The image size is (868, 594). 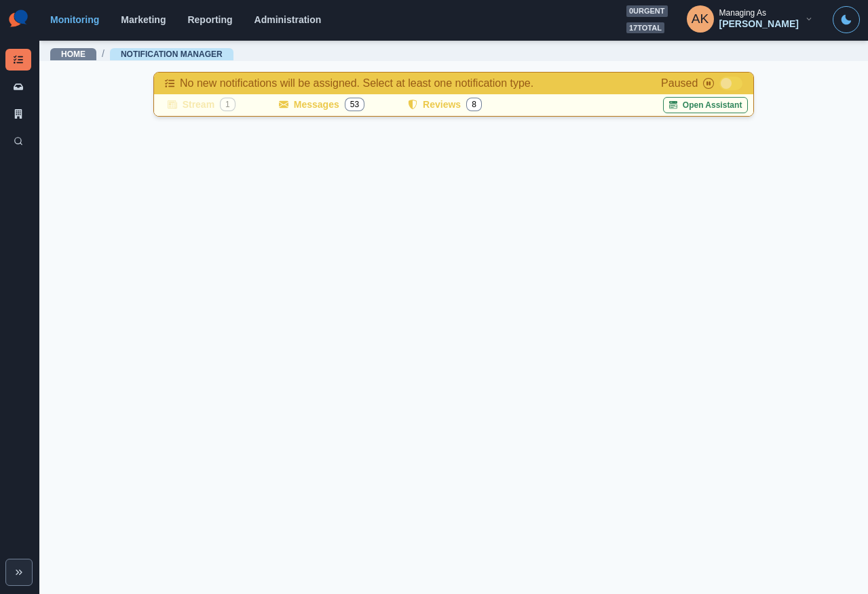 What do you see at coordinates (846, 20) in the screenshot?
I see `button: Toggle Mode` at bounding box center [846, 20].